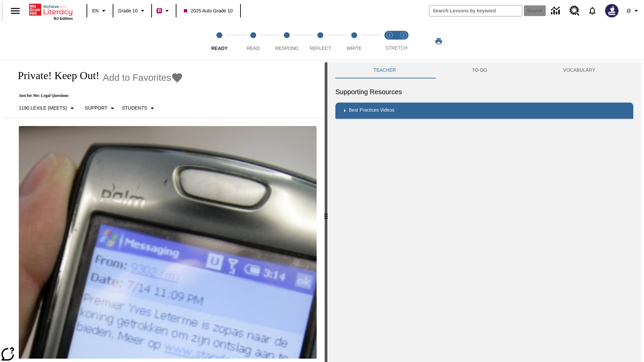 The width and height of the screenshot is (644, 362). What do you see at coordinates (253, 48) in the screenshot?
I see `span: Read` at bounding box center [253, 48].